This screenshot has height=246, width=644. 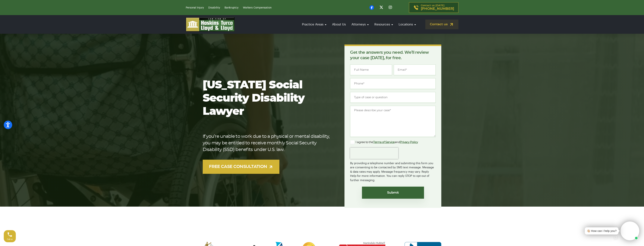 What do you see at coordinates (339, 24) in the screenshot?
I see `a: About Us` at bounding box center [339, 24].